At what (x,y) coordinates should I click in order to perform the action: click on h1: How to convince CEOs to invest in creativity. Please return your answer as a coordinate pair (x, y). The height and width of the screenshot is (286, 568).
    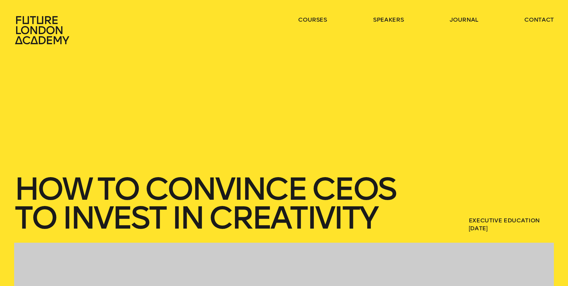
    Looking at the image, I should click on (213, 204).